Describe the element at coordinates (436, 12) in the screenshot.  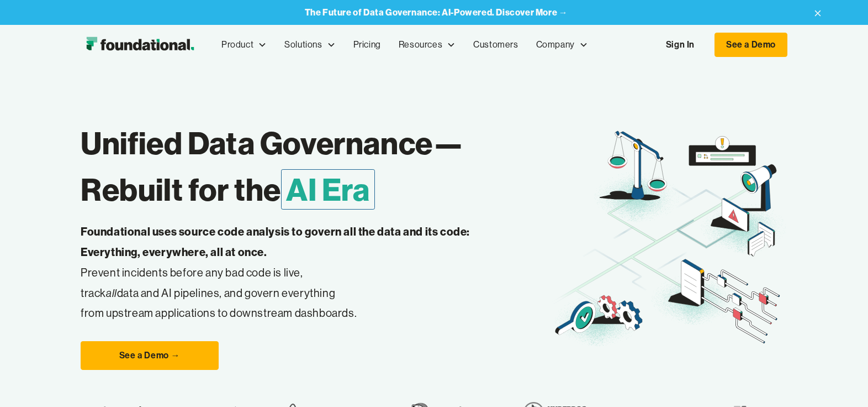
I see `a: The Future of Data Governance: AI-Powered. Discover More →` at that location.